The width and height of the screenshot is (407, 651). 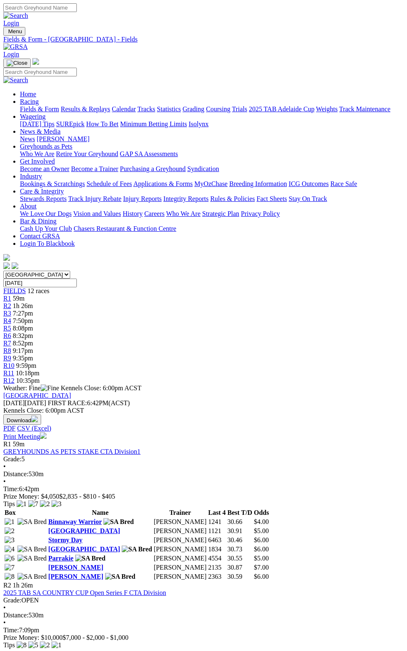 What do you see at coordinates (217, 522) in the screenshot?
I see `td: 1241` at bounding box center [217, 522].